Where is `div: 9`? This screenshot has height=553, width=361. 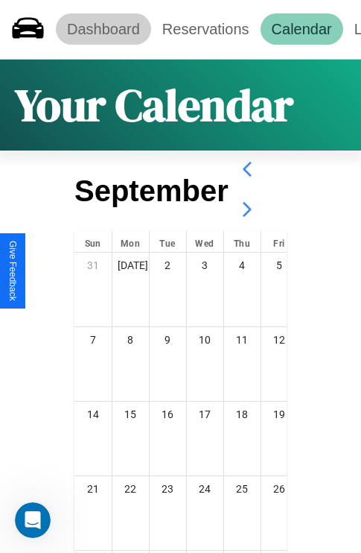
div: 9 is located at coordinates (168, 340).